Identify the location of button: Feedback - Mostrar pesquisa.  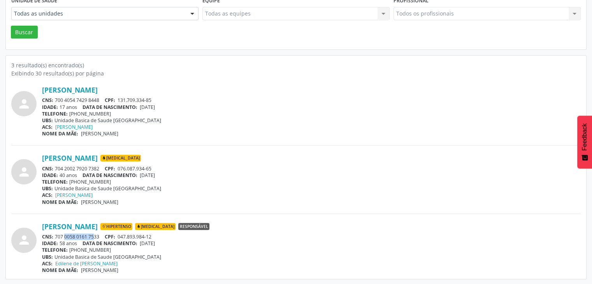
(584, 142).